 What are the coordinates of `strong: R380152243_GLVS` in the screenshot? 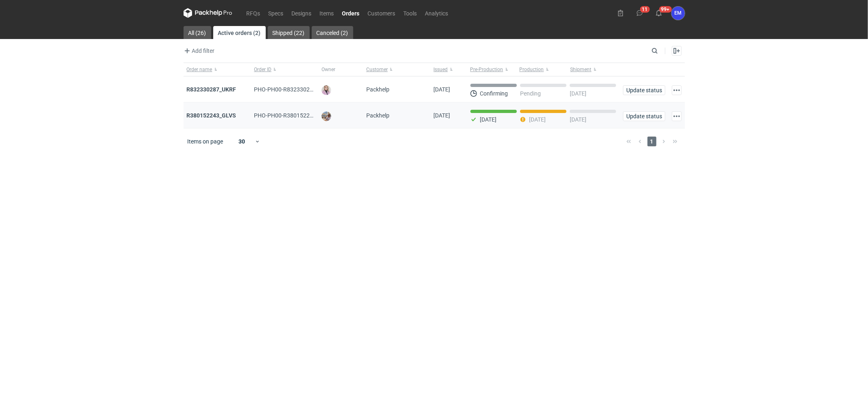 It's located at (212, 115).